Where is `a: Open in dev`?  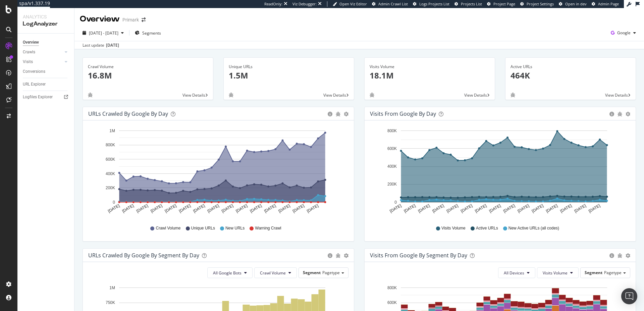 a: Open in dev is located at coordinates (573, 4).